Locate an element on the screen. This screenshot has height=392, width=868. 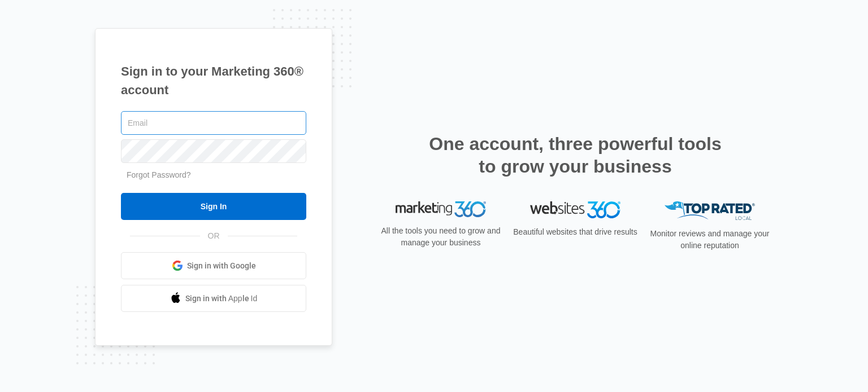
a: Sign in with Apple Id is located at coordinates (213, 298).